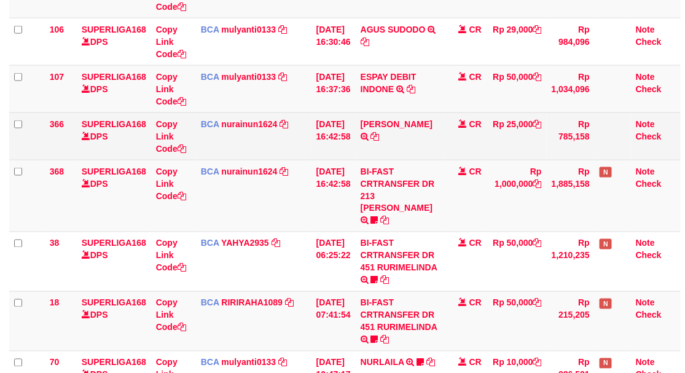 The image size is (685, 373). What do you see at coordinates (276, 243) in the screenshot?
I see `a: Copy YAHYA2935 to clipboard` at bounding box center [276, 243].